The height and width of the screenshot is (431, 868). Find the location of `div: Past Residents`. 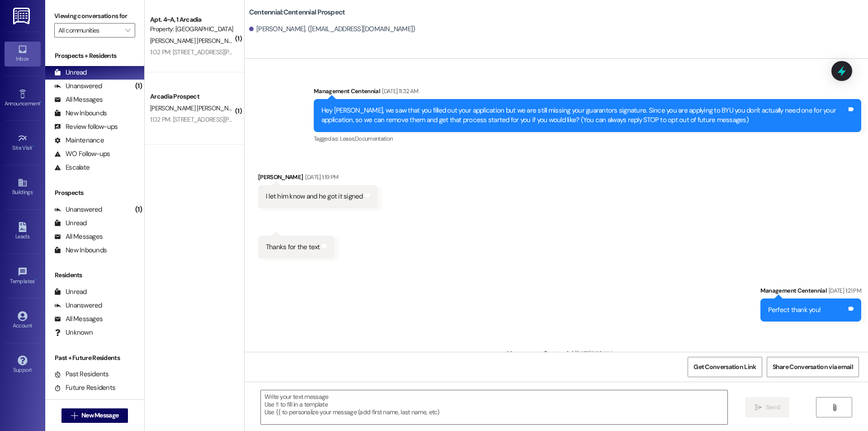

div: Past Residents is located at coordinates (81, 374).